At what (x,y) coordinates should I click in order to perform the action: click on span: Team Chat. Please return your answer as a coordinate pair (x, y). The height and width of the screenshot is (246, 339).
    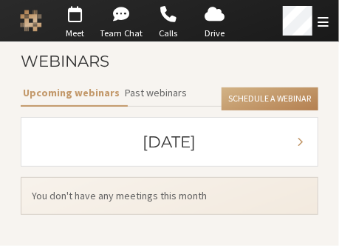
    Looking at the image, I should click on (122, 33).